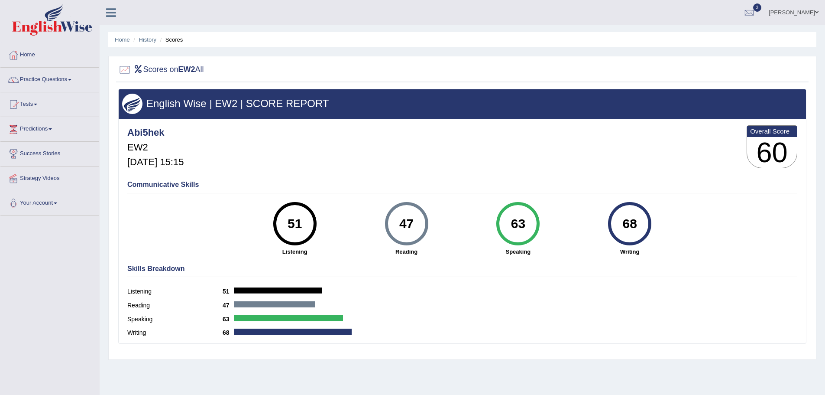 This screenshot has height=395, width=825. What do you see at coordinates (757, 7) in the screenshot?
I see `span: 3` at bounding box center [757, 7].